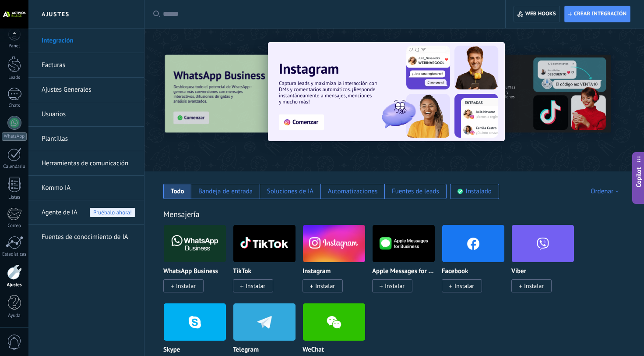 The width and height of the screenshot is (644, 356). I want to click on div: Todo, so click(177, 191).